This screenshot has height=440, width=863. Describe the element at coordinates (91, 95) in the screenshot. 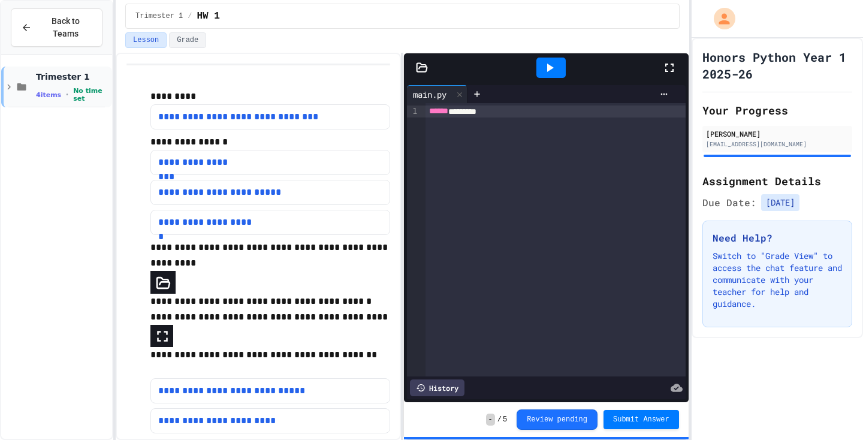

I see `span: No time set` at that location.